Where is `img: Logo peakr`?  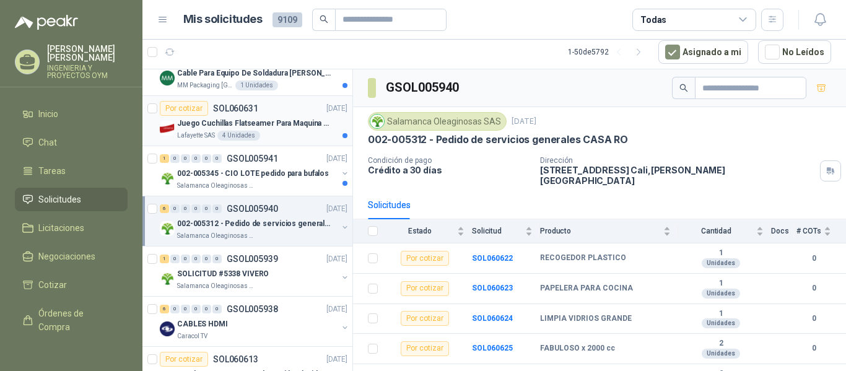
img: Logo peakr is located at coordinates (46, 22).